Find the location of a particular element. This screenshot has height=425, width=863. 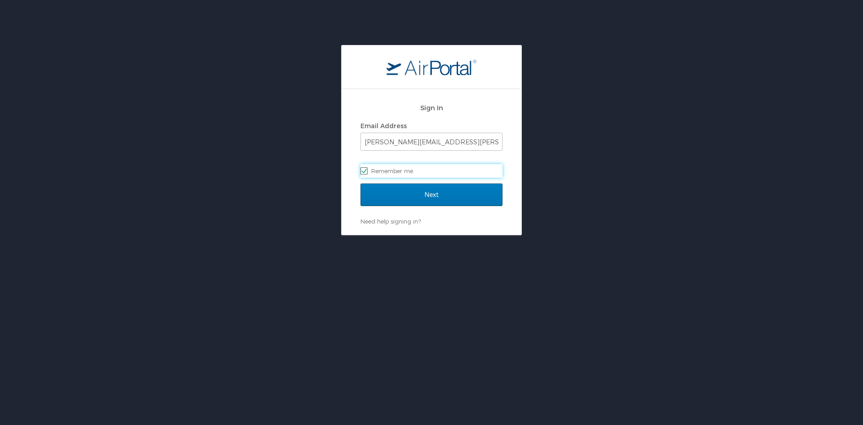

h2: Sign In is located at coordinates (431, 107).